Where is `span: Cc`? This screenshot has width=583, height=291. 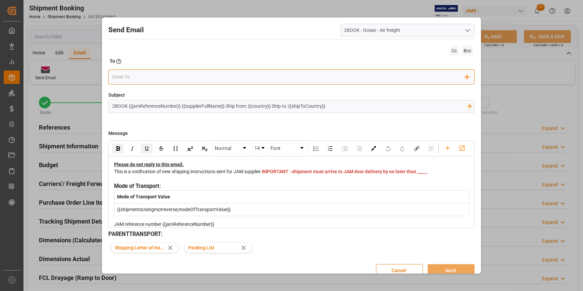 span: Cc is located at coordinates (454, 51).